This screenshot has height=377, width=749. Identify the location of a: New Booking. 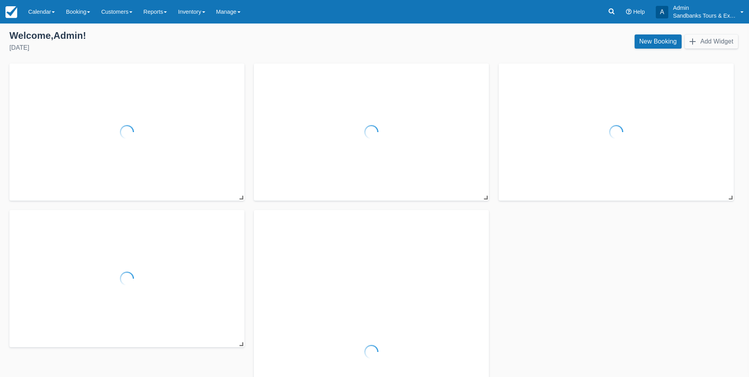
(658, 42).